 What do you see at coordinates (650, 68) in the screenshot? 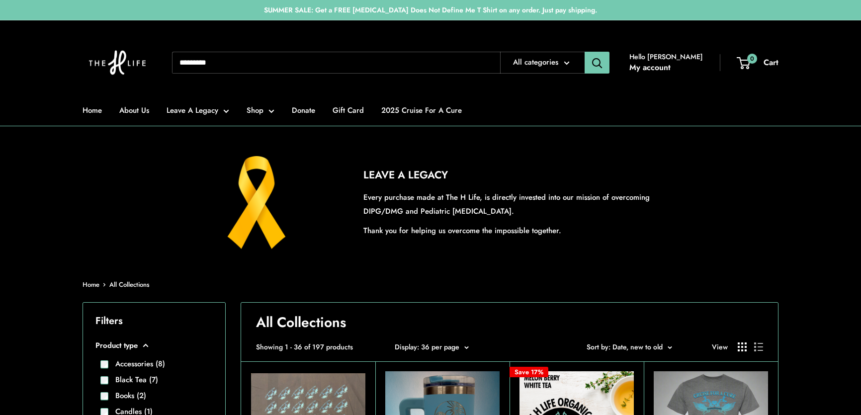
I see `a: My account` at bounding box center [650, 68].